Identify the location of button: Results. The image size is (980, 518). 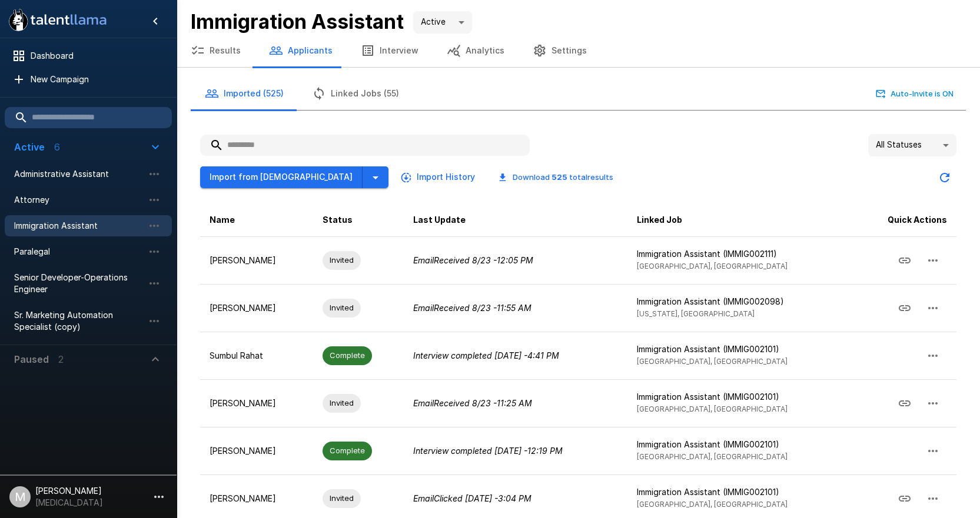
(215, 51).